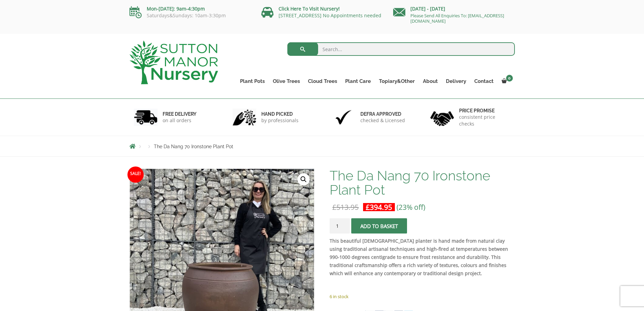 Image resolution: width=644 pixels, height=311 pixels. I want to click on h6: Price promise, so click(485, 111).